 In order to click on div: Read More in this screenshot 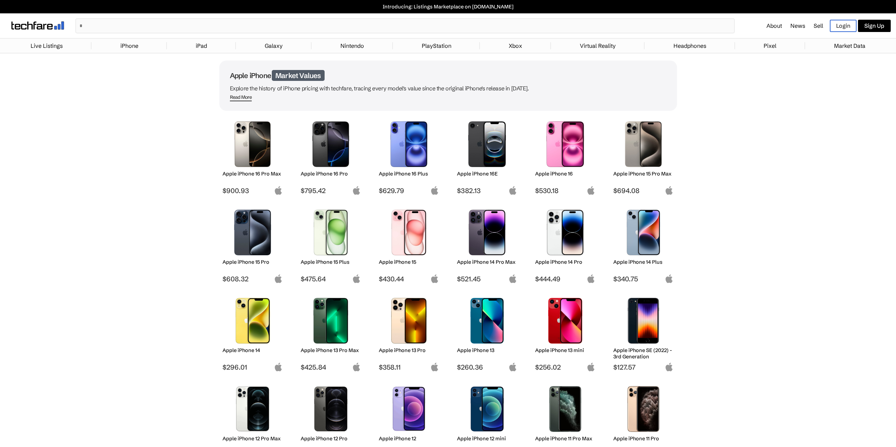, I will do `click(241, 97)`.